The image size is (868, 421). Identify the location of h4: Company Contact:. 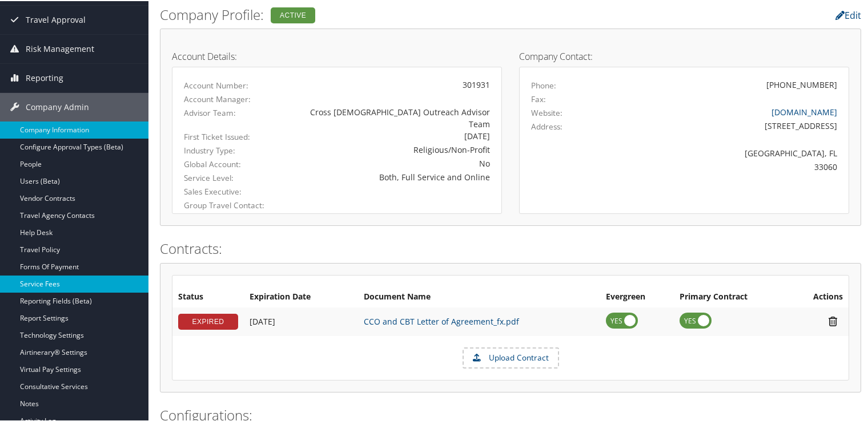
(684, 56).